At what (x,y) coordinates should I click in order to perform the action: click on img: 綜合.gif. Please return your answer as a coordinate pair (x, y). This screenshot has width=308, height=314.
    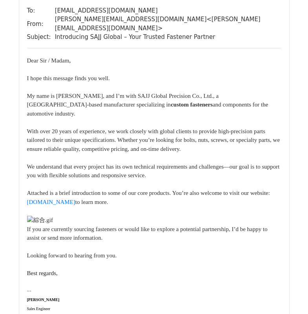
    Looking at the image, I should click on (40, 220).